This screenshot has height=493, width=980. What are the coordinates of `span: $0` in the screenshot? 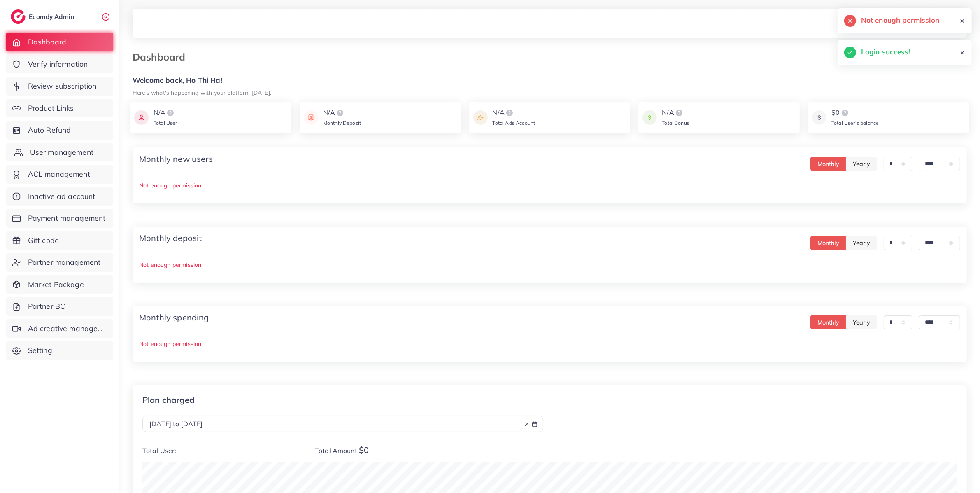 It's located at (364, 450).